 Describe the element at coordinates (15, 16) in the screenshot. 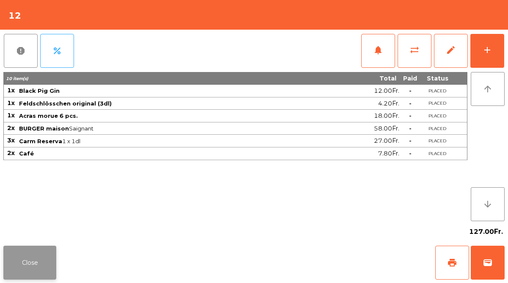

I see `h4: 12` at that location.